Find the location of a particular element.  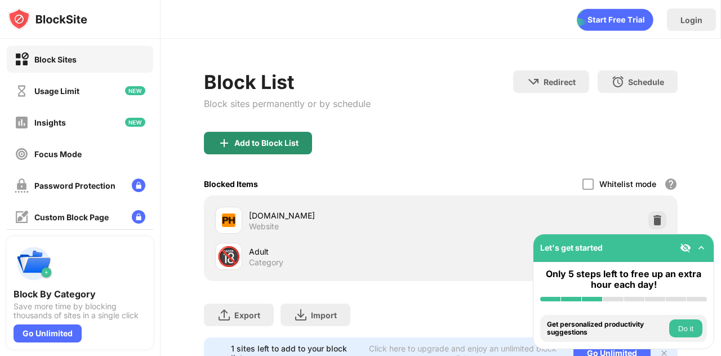

div: Website is located at coordinates (263, 226).